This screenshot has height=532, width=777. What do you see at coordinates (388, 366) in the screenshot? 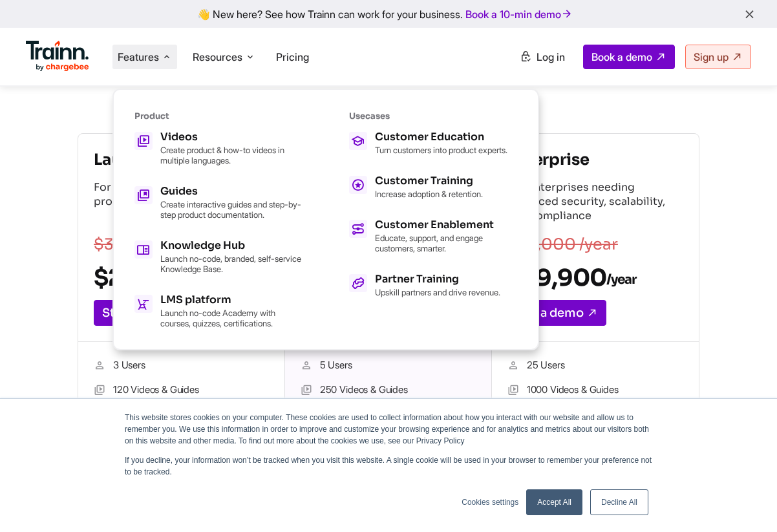
I see `li: 5 Users` at bounding box center [388, 366].